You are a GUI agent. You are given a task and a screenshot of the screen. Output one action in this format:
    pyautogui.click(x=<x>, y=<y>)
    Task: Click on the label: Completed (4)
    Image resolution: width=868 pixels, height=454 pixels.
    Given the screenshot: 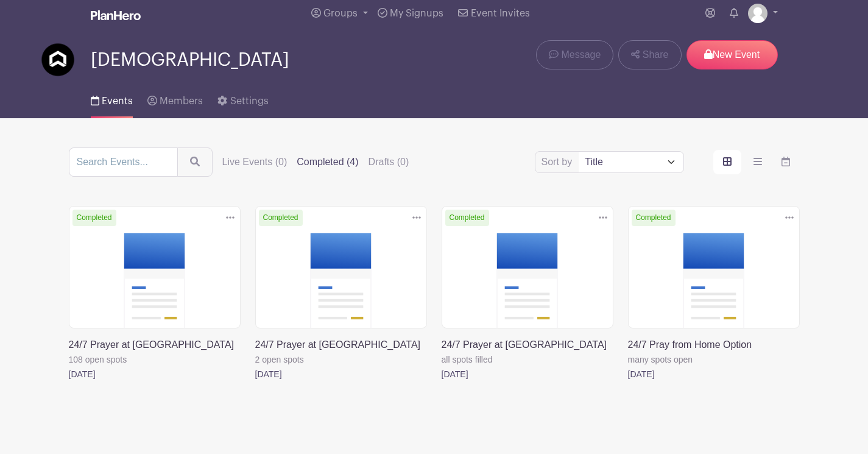 What is the action you would take?
    pyautogui.click(x=327, y=162)
    